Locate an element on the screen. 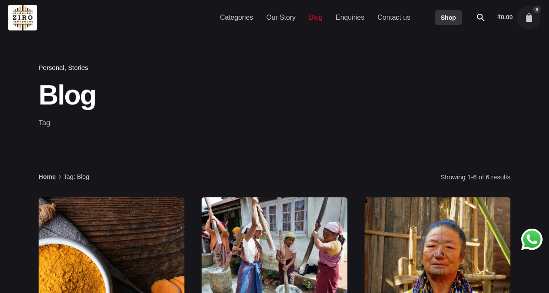 The width and height of the screenshot is (549, 293). a: Enquiries is located at coordinates (350, 18).